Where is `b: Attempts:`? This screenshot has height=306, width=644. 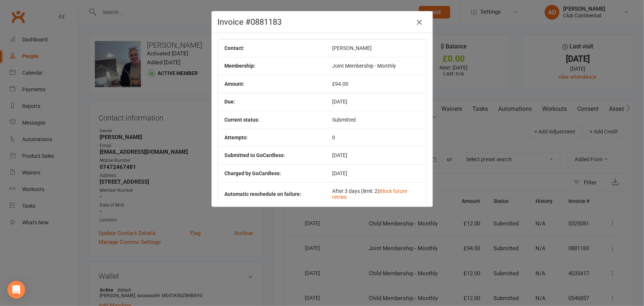
b: Attempts: is located at coordinates (236, 138).